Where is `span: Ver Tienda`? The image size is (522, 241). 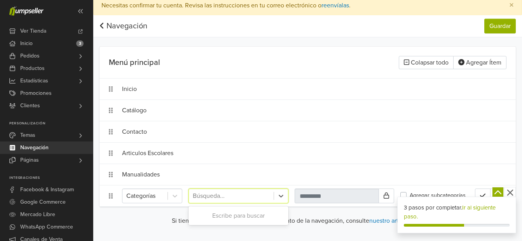
span: Ver Tienda is located at coordinates (33, 31).